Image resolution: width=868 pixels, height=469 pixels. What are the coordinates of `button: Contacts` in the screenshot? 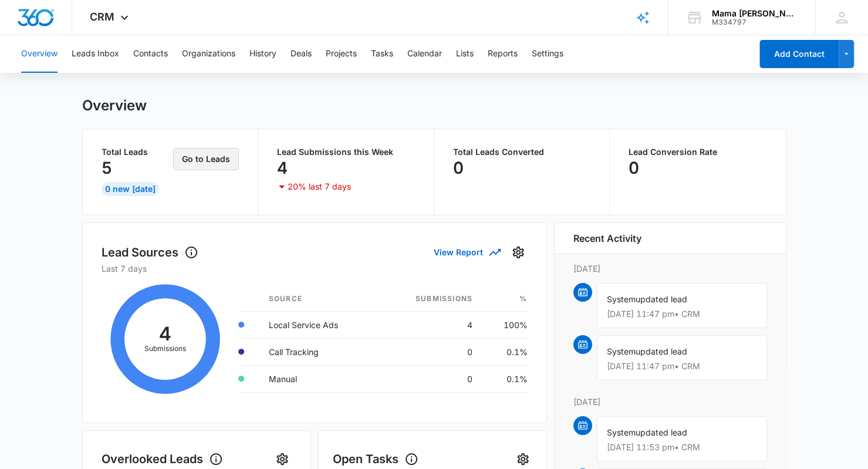 It's located at (150, 54).